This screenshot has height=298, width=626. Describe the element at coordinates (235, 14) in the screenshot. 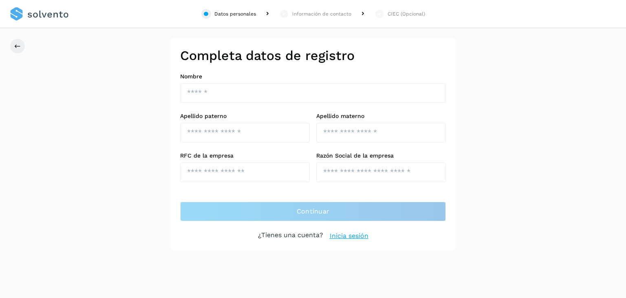

I see `div: Datos personales` at that location.